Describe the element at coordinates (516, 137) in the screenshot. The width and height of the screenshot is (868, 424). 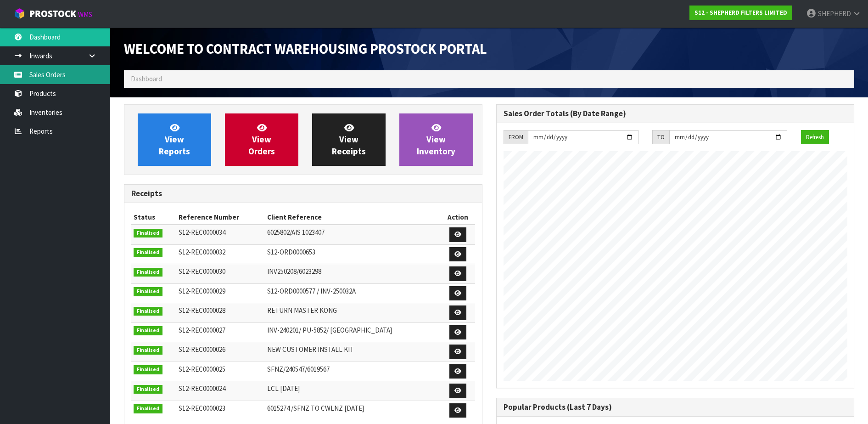
I see `div: FROM` at that location.